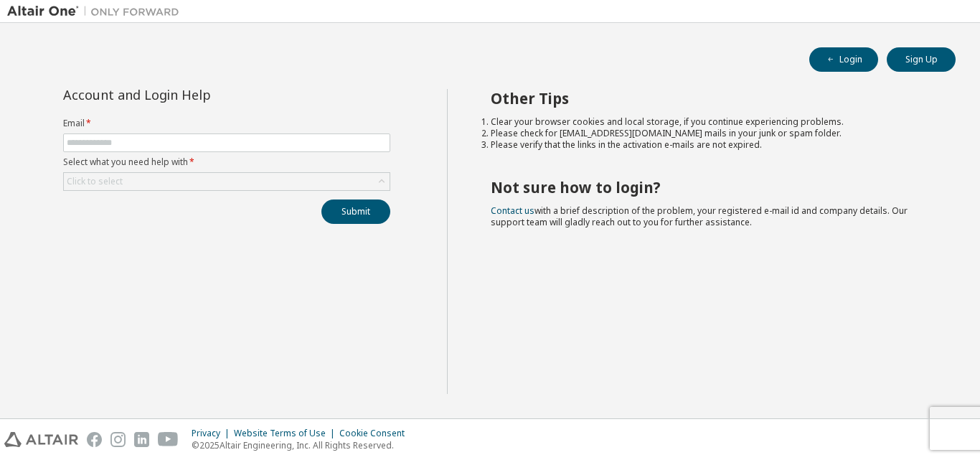 This screenshot has height=460, width=980. What do you see at coordinates (194, 95) in the screenshot?
I see `div: Account and Login Help` at bounding box center [194, 95].